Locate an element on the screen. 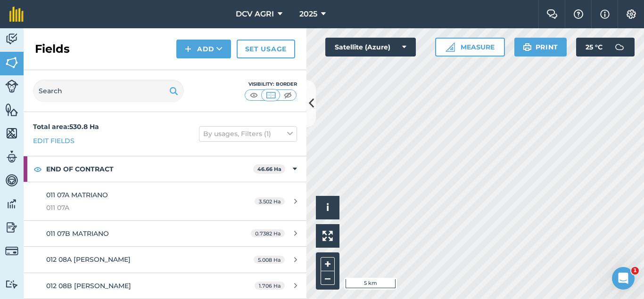  img: svg+xml;base64,PHN2ZyB4bWxucz0iaHR0cDovL3d3dy53My5vcmcvMjAwMC9zdmciIHdpZHRoPSIxOCIgaGVpZ2h0PSIyNC... is located at coordinates (38, 169).